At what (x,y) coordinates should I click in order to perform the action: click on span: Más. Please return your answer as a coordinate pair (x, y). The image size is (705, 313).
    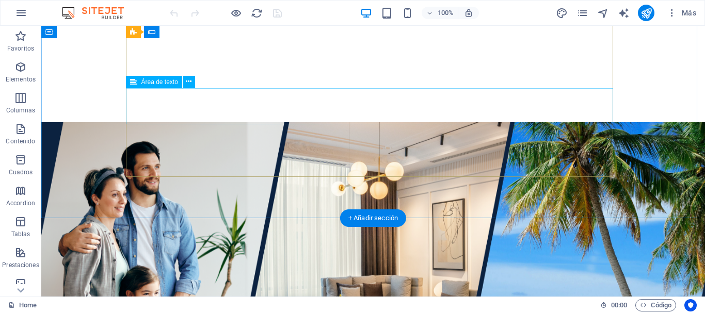
    Looking at the image, I should click on (681, 13).